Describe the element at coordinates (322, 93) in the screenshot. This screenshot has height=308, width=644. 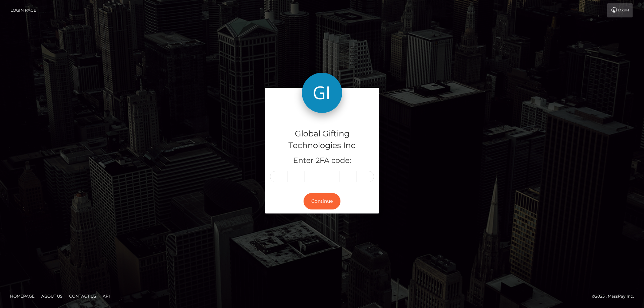
I see `img: Global Gifting Technologies Inc` at that location.